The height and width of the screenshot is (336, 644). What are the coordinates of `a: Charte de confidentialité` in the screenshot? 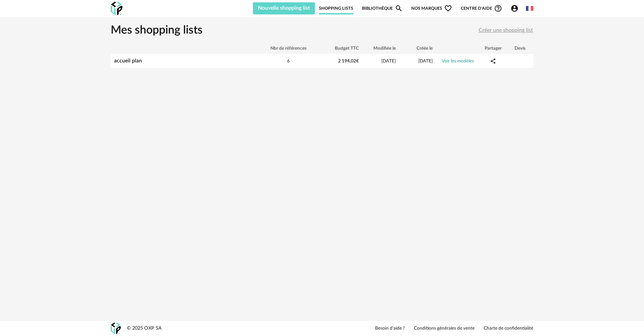 It's located at (509, 328).